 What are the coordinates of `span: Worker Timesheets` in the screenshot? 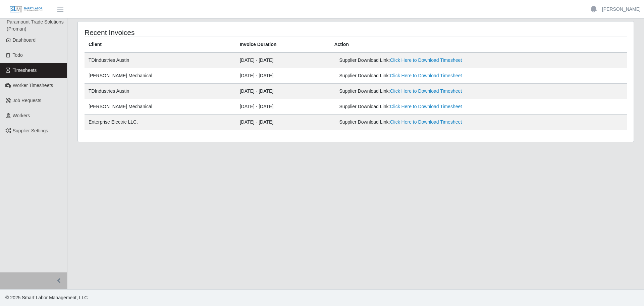 It's located at (33, 86).